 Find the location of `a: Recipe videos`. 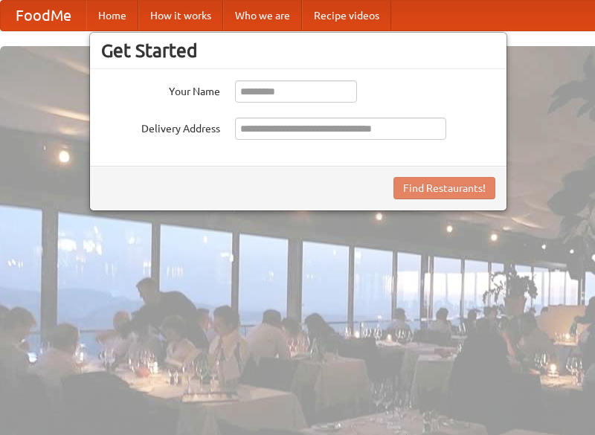

a: Recipe videos is located at coordinates (347, 16).